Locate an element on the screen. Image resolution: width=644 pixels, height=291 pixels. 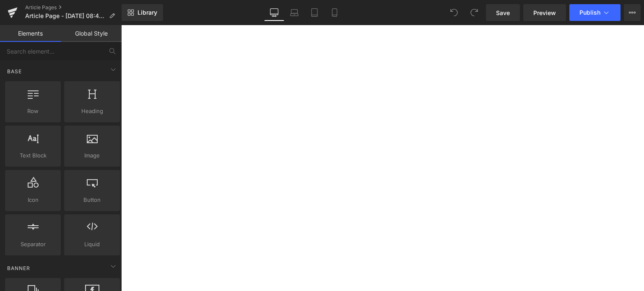
span: Publish is located at coordinates (590, 12).